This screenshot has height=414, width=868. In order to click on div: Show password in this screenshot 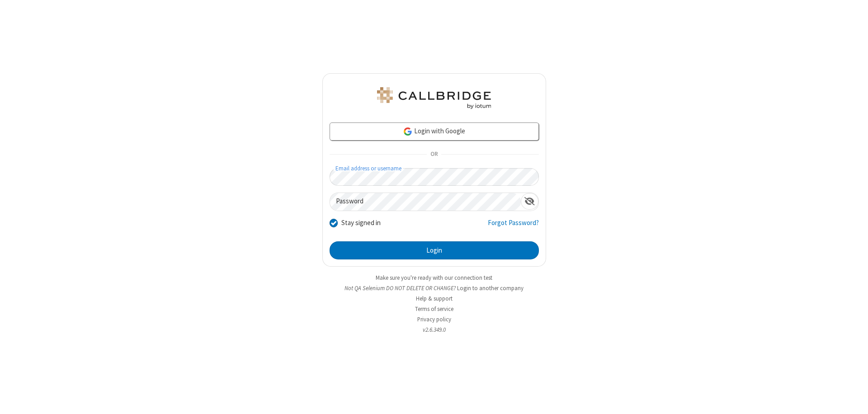, I will do `click(529, 202)`.